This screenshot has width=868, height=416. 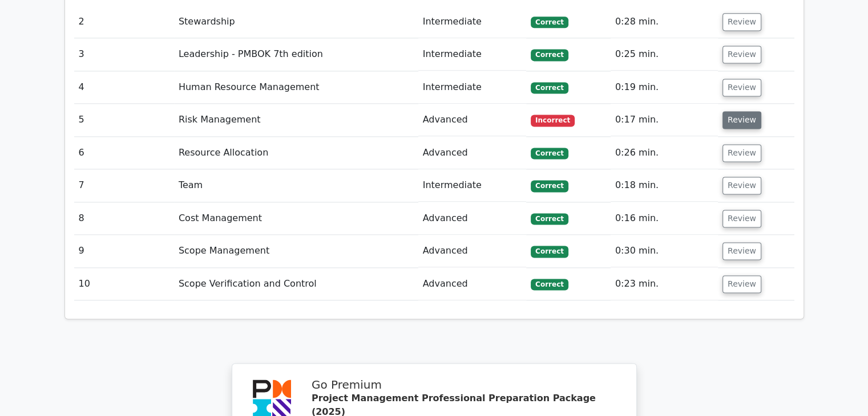 I want to click on td: 0:18 min., so click(x=664, y=186).